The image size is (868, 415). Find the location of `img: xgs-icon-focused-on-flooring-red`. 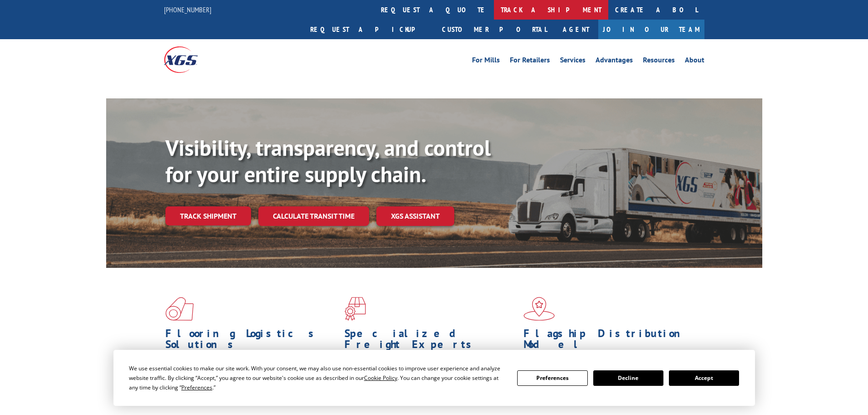

img: xgs-icon-focused-on-flooring-red is located at coordinates (355, 309).